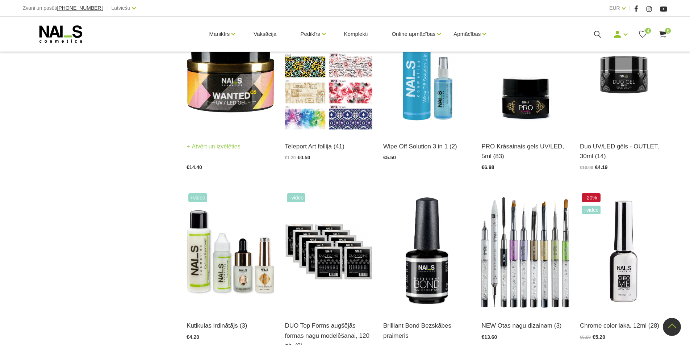  I want to click on img: Polim. laiks:DUO GEL Nr. 101, 008, 000, 006, 002, 003, 014, 011, 012, 001, 009, 007, 005, 013, 00..., so click(623, 72).